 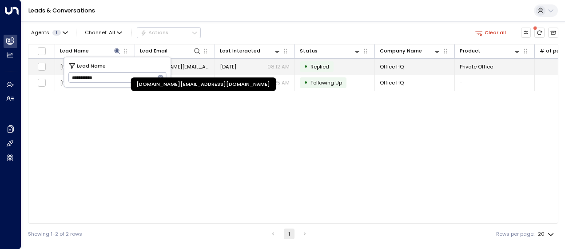 I want to click on div: Actions, so click(x=154, y=32).